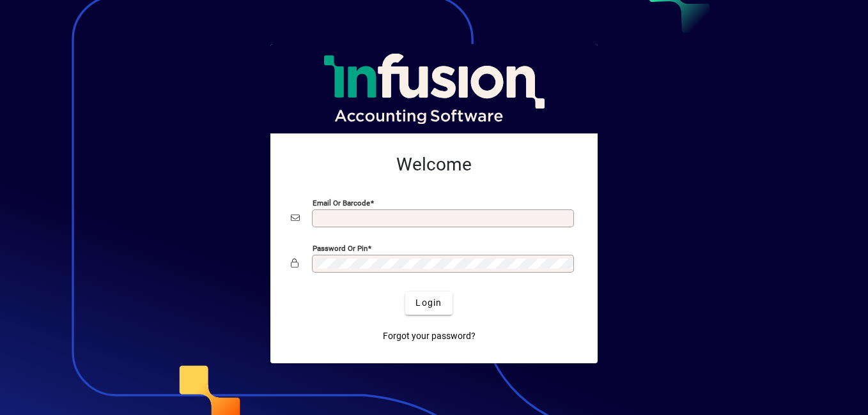 This screenshot has height=415, width=868. Describe the element at coordinates (340, 248) in the screenshot. I see `mat-label: Password or Pin` at that location.